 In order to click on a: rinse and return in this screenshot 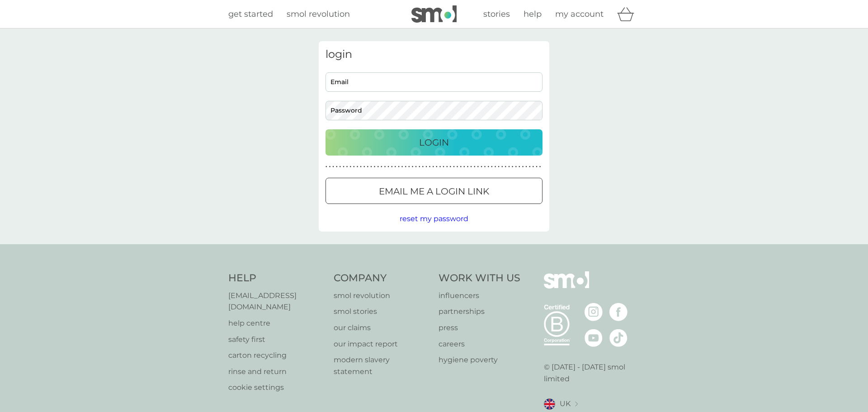, I will do `click(276, 372)`.